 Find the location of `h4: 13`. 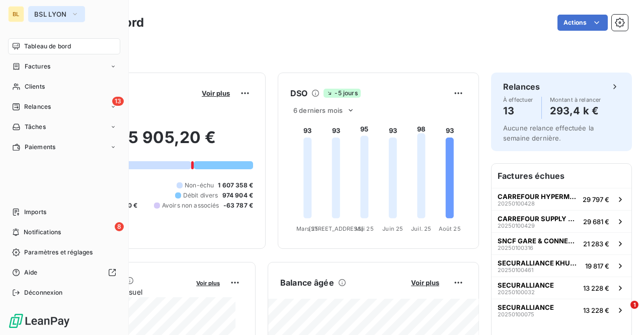

h4: 13 is located at coordinates (518, 111).